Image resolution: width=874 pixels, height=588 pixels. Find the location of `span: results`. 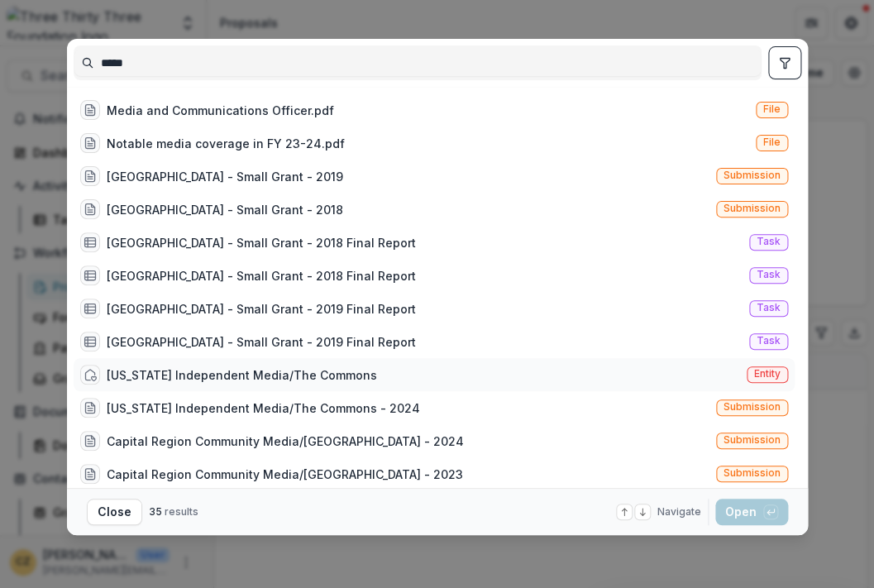

span: results is located at coordinates (182, 511).